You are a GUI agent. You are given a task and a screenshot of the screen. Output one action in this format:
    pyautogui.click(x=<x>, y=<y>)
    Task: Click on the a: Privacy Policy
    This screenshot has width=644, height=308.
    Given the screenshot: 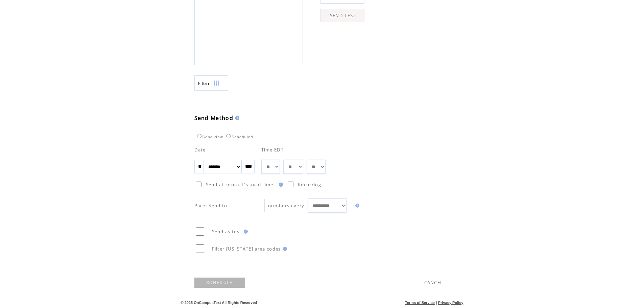 What is the action you would take?
    pyautogui.click(x=450, y=302)
    